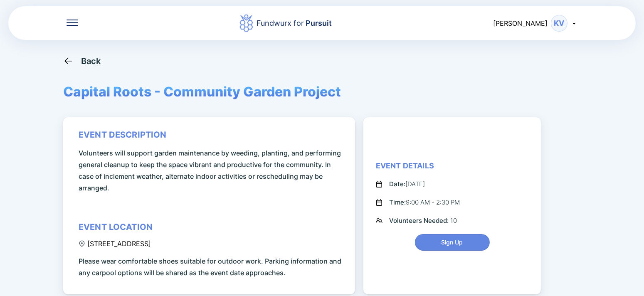 This screenshot has height=296, width=644. What do you see at coordinates (425, 202) in the screenshot?
I see `div: 9:00 AM - 2:30 PM` at bounding box center [425, 202].